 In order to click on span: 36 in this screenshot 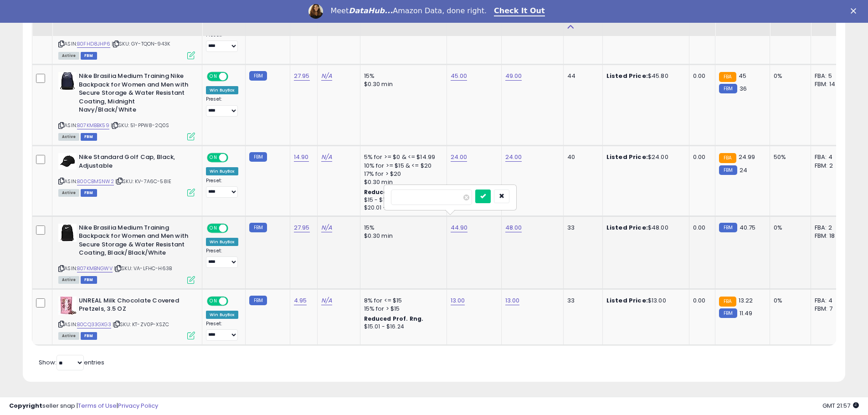, I will do `click(743, 88)`.